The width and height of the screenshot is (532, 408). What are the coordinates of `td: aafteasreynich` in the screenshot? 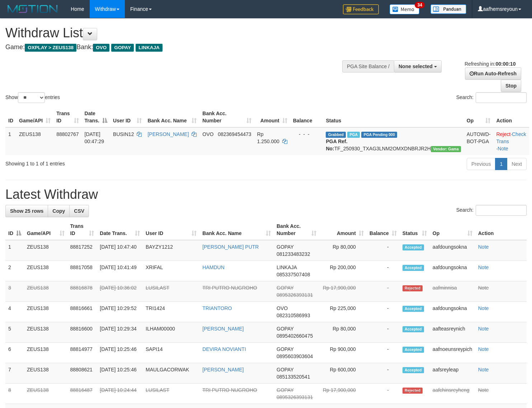 It's located at (452, 332).